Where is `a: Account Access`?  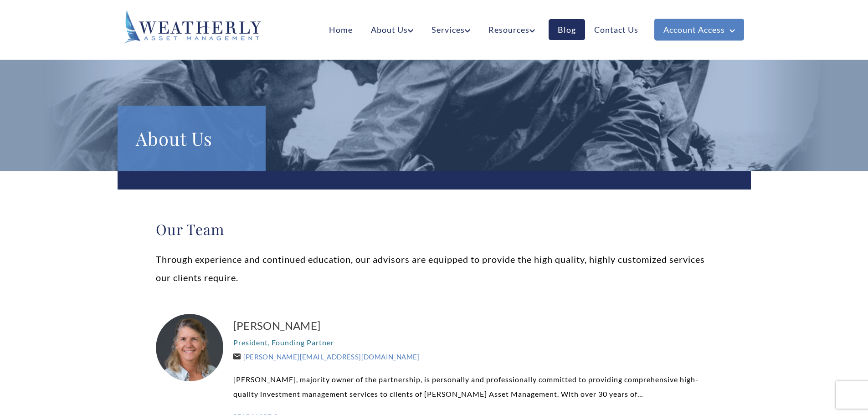
a: Account Access is located at coordinates (699, 30).